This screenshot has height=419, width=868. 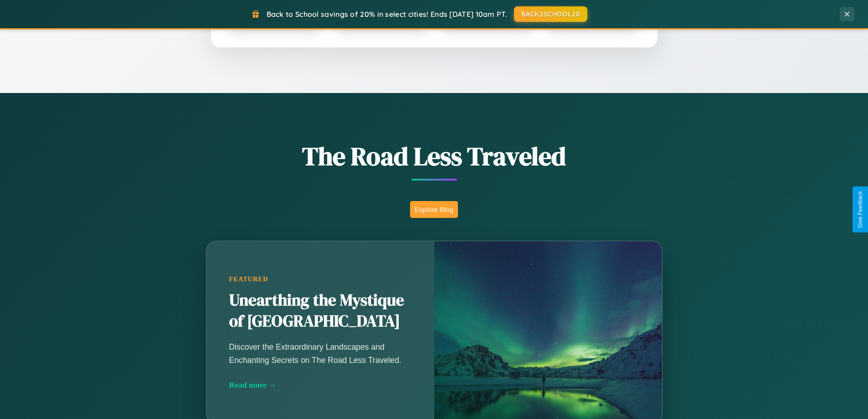 What do you see at coordinates (551, 14) in the screenshot?
I see `button: BACK2SCHOOL20` at bounding box center [551, 14].